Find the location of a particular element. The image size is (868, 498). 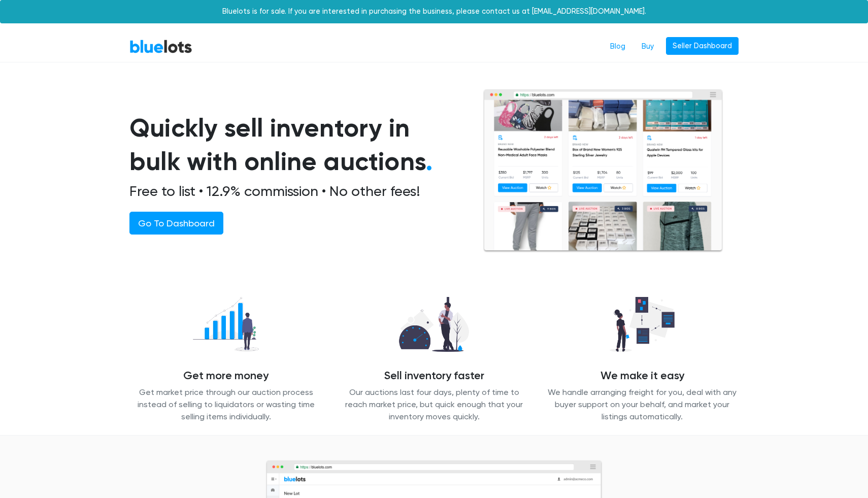

h2: Free to list • 12.9% commission • No other fees! is located at coordinates (294, 191).